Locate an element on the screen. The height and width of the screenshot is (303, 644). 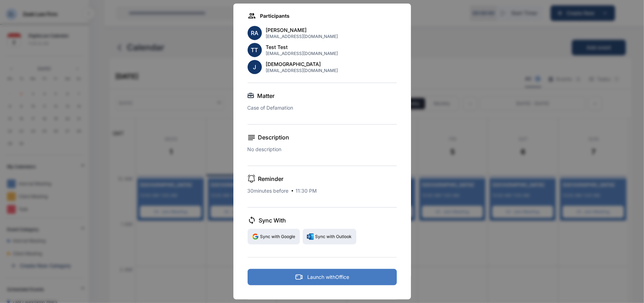
label: Description is located at coordinates (322, 137).